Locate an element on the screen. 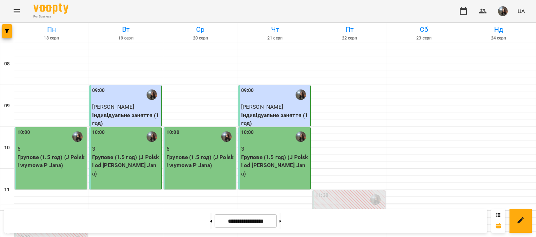 This screenshot has height=237, width=536. h6: 19 серп is located at coordinates (126, 38).